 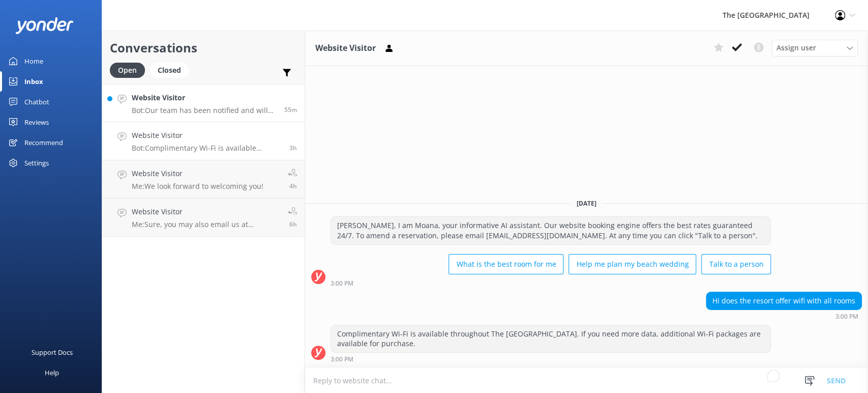 What do you see at coordinates (172, 69) in the screenshot?
I see `a: Closed` at bounding box center [172, 69].